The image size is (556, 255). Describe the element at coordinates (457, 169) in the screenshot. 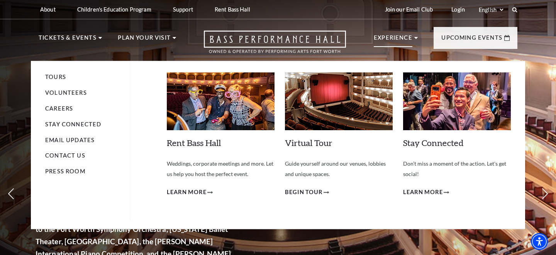

I see `p: Don’t miss a moment of the action. Let's get social!` at that location.